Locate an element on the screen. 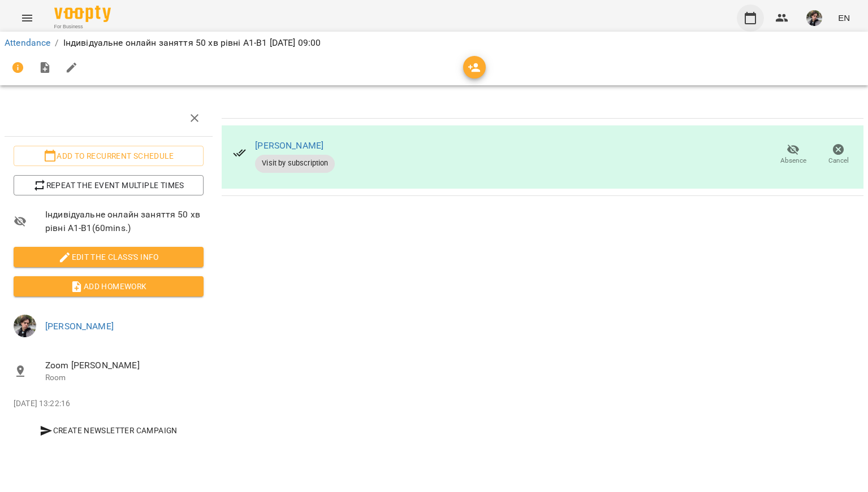 Image resolution: width=868 pixels, height=492 pixels. img: Voopty Logo is located at coordinates (83, 14).